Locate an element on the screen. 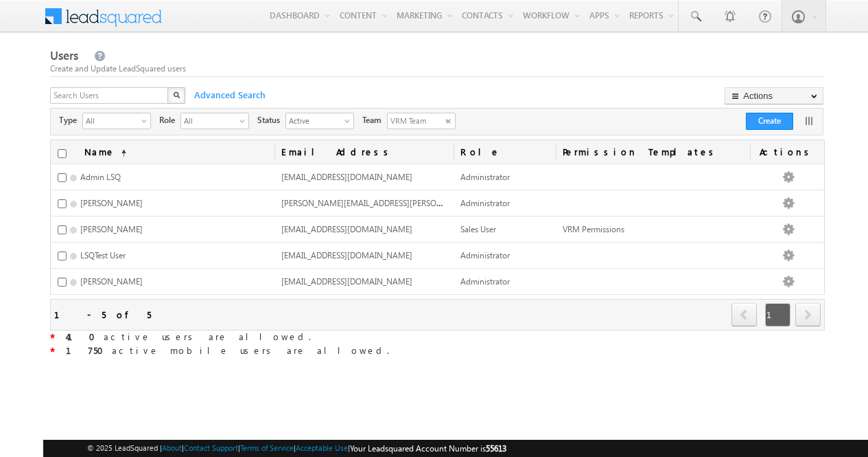 The width and height of the screenshot is (868, 457). span: © 2025 LeadSquared | | | | | is located at coordinates (297, 447).